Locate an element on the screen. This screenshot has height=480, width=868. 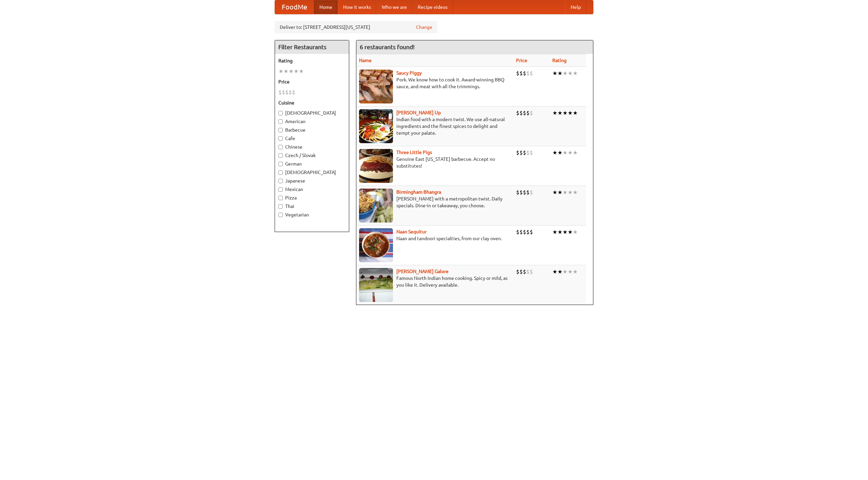
b: Saucy Piggy is located at coordinates (409, 73).